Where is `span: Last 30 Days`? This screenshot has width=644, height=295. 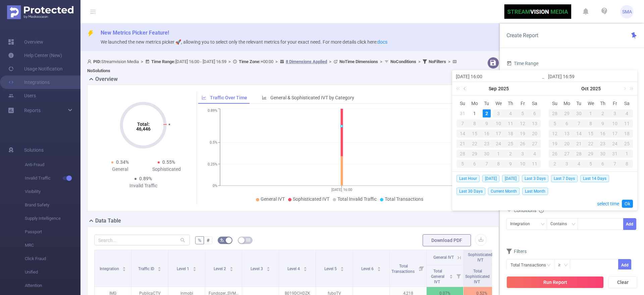
span: Last 30 Days is located at coordinates (471, 191).